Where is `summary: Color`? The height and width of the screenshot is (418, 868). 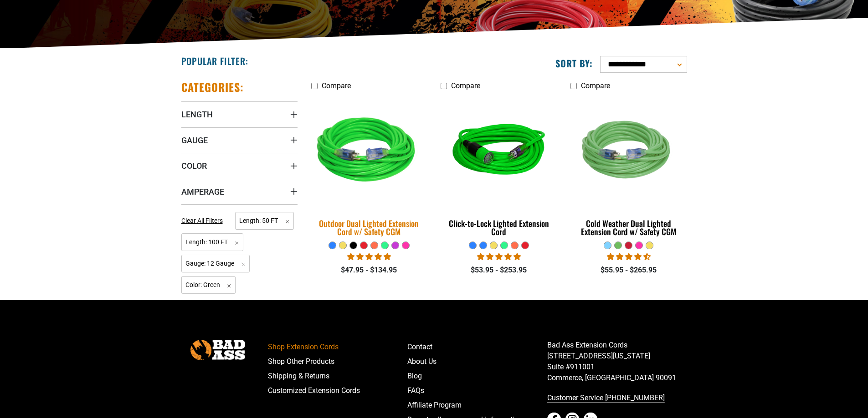 summary: Color is located at coordinates (239, 165).